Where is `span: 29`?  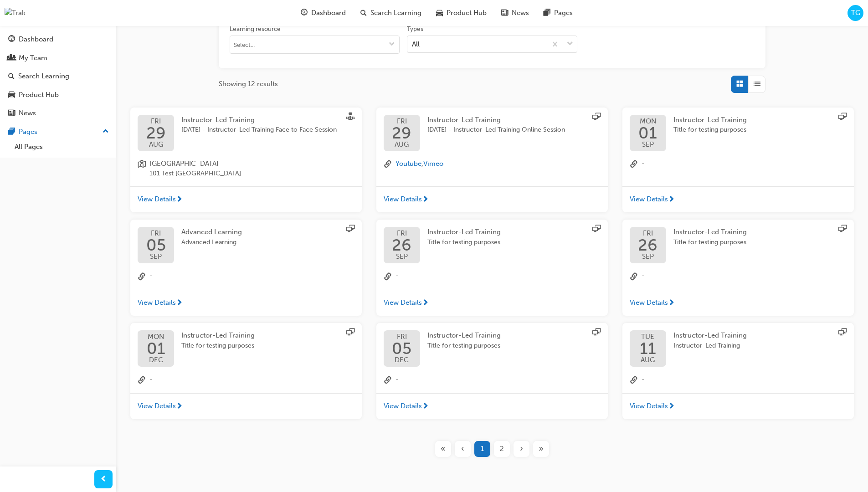 span: 29 is located at coordinates (156, 133).